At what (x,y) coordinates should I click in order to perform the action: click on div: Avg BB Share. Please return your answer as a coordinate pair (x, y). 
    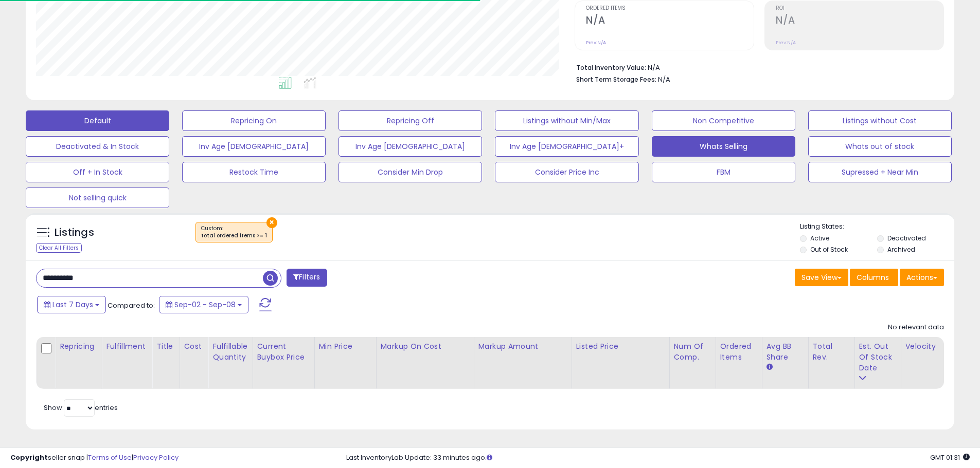
    Looking at the image, I should click on (784, 352).